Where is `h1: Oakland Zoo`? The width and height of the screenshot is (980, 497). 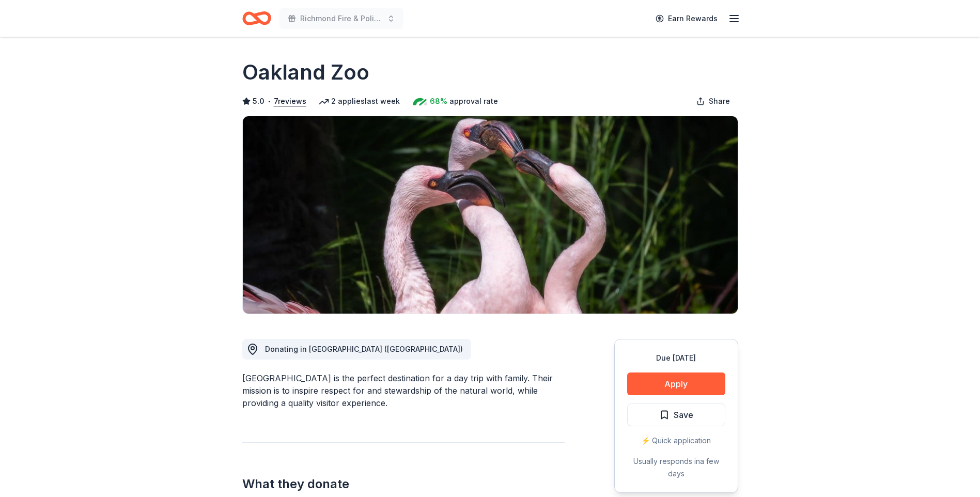 h1: Oakland Zoo is located at coordinates (306, 73).